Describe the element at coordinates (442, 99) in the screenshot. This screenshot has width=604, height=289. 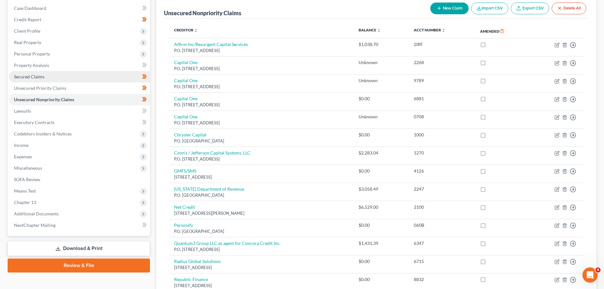
I see `div: 6881` at that location.